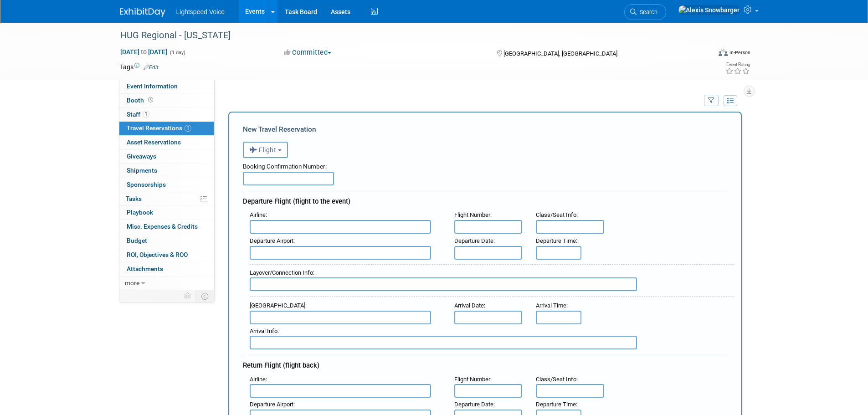 The width and height of the screenshot is (868, 415). I want to click on td: Tags, so click(139, 67).